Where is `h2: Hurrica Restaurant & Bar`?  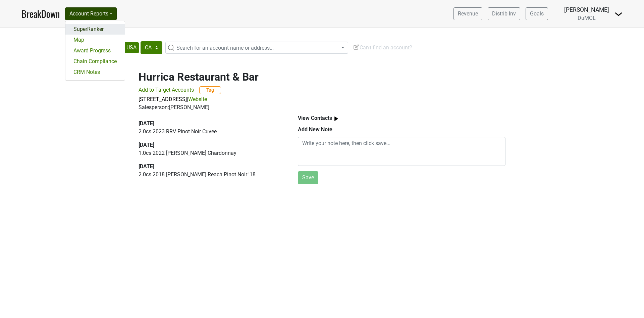
h2: Hurrica Restaurant & Bar is located at coordinates (322, 77).